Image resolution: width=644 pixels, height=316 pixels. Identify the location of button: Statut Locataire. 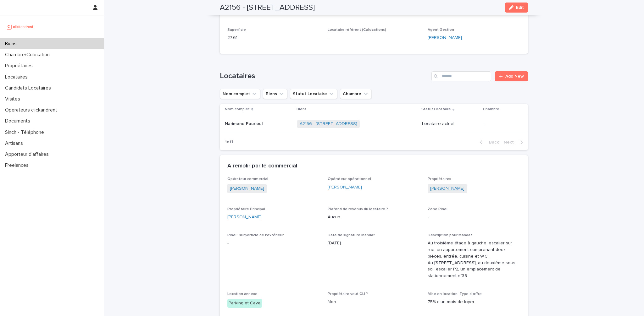
(314, 94).